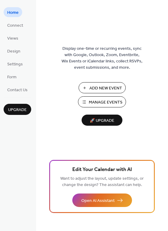  I want to click on span: Contact Us, so click(17, 90).